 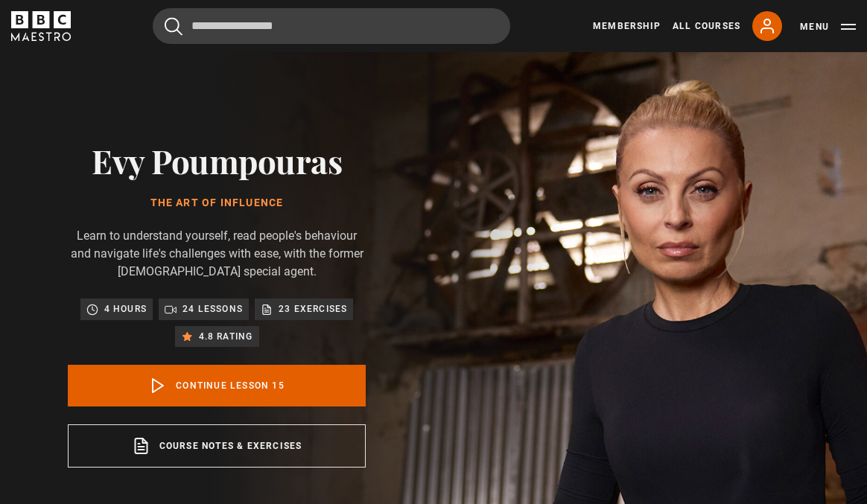 I want to click on a: BBC Maestro, so click(x=41, y=26).